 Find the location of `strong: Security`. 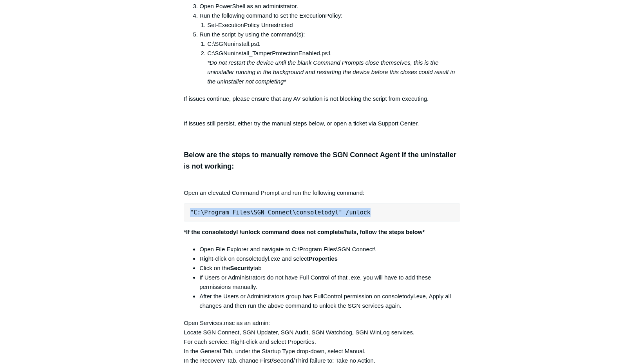

strong: Security is located at coordinates (241, 267).